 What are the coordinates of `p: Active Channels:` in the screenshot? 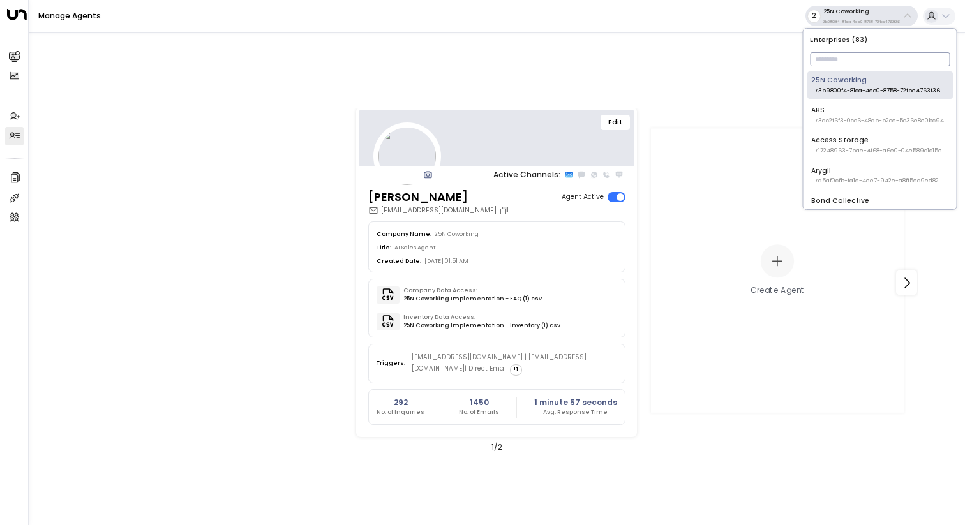 It's located at (527, 175).